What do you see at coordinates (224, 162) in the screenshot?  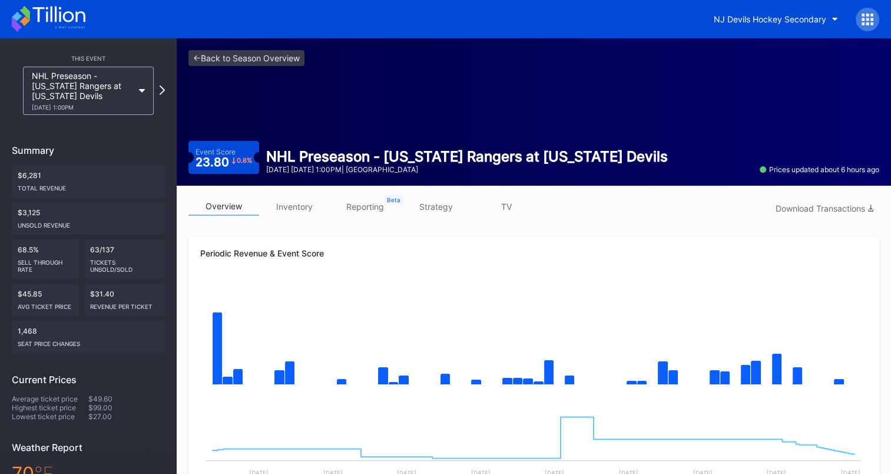 I see `div: 23.80` at bounding box center [224, 162].